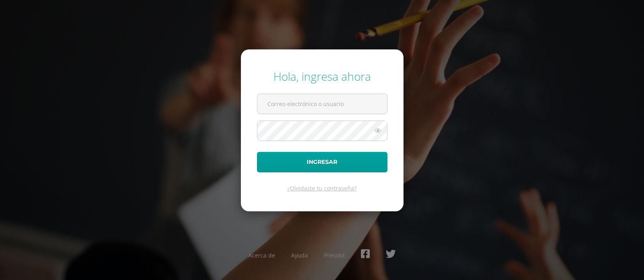 The height and width of the screenshot is (280, 644). Describe the element at coordinates (322, 76) in the screenshot. I see `div: Hola, ingresa ahora` at that location.